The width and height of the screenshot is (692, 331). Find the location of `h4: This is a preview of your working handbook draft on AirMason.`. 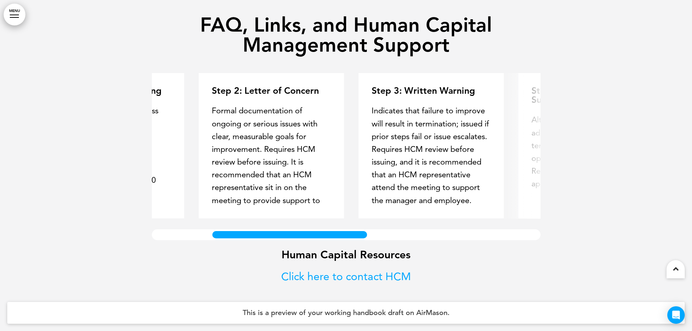

h4: This is a preview of your working handbook draft on AirMason. is located at coordinates (346, 313).